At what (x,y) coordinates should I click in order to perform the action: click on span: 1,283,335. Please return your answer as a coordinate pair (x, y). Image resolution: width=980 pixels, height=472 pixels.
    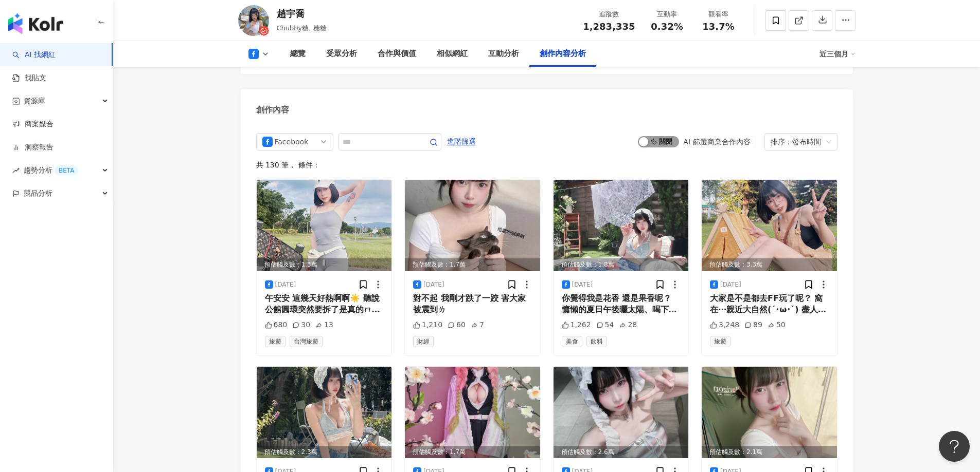
    Looking at the image, I should click on (609, 26).